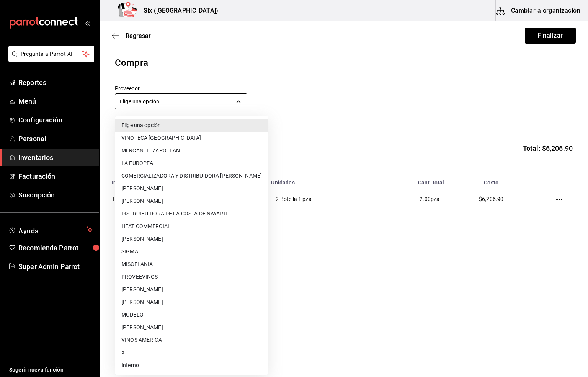  Describe the element at coordinates (192, 163) in the screenshot. I see `li: LA EUROPEA` at that location.